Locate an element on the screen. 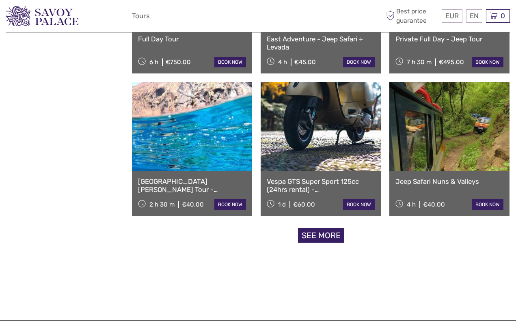 The width and height of the screenshot is (516, 321). a: Private Full Day - Jeep Tour is located at coordinates (449, 39).